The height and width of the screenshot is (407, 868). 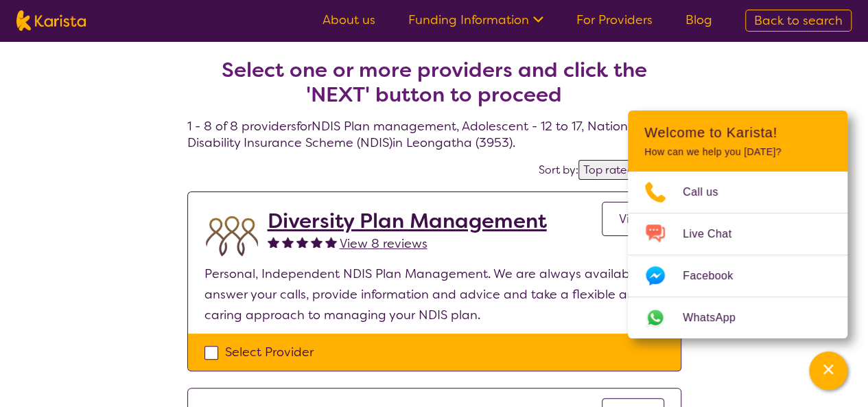 I want to click on span: View 8 reviews, so click(x=384, y=244).